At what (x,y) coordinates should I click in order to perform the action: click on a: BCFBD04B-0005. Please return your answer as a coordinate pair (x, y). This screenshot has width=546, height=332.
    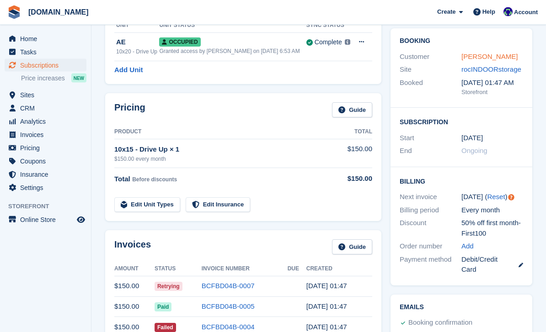
    Looking at the image, I should click on (228, 307).